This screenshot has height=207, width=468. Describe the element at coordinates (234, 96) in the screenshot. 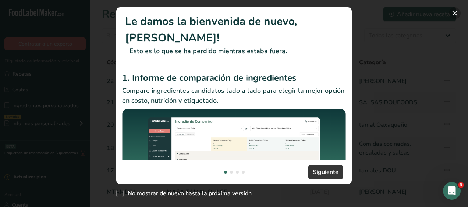

I see `p: Compare ingredientes candidatos lado a lado para elegir la mejor opción en costo, nutrición y eti...` at that location.